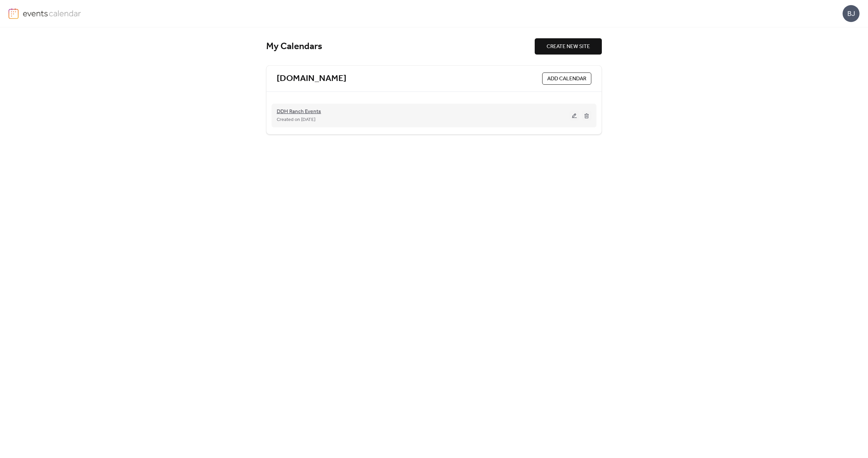 This screenshot has height=458, width=868. Describe the element at coordinates (299, 112) in the screenshot. I see `span: DDH Ranch Events` at that location.